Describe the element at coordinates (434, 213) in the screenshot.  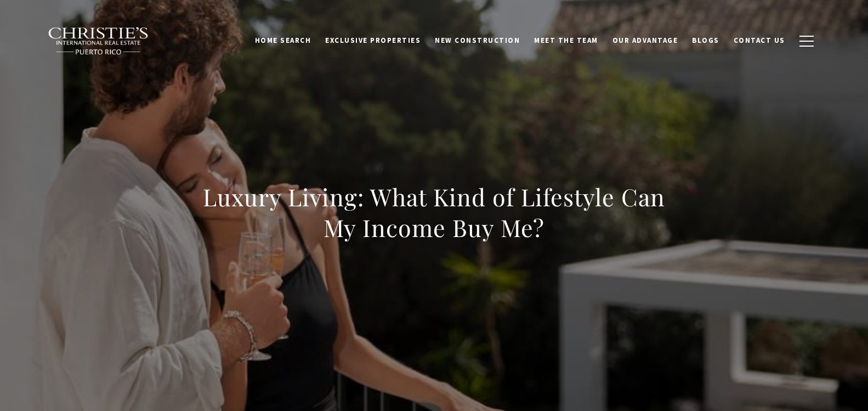
I see `h1: Luxury Living: What Kind of Lifestyle Can My Income Buy Me?` at that location.